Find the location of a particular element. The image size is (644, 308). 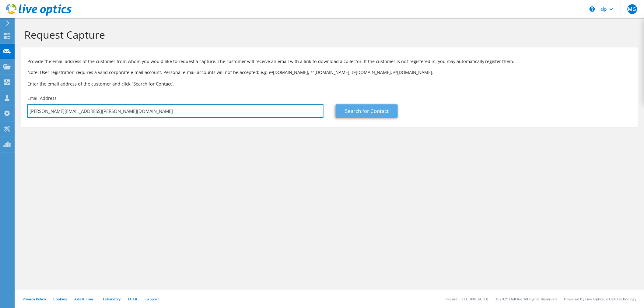

span: MG is located at coordinates (632, 9).